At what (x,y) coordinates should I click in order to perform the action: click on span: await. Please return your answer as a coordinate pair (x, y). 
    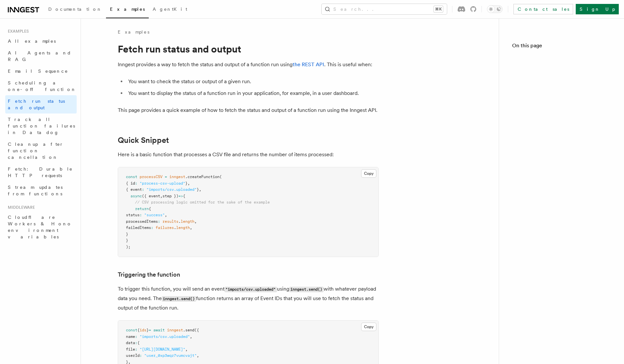
    Looking at the image, I should click on (159, 330).